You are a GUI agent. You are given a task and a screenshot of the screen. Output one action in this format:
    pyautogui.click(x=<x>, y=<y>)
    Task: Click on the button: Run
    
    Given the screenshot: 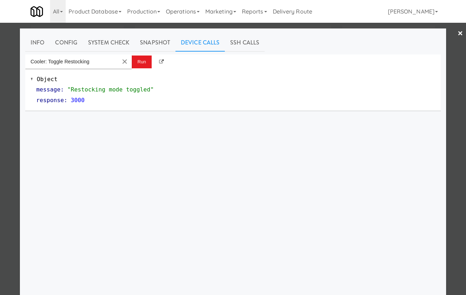 What is the action you would take?
    pyautogui.click(x=142, y=62)
    